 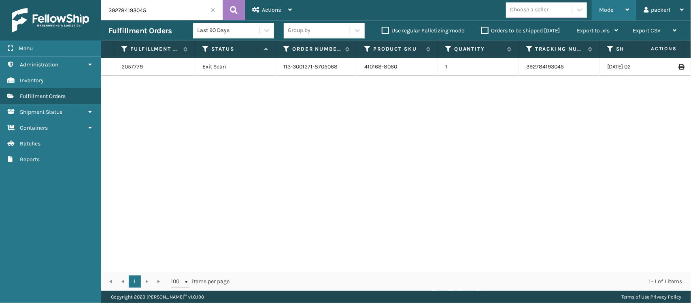 What do you see at coordinates (647, 30) in the screenshot?
I see `span: Export CSV` at bounding box center [647, 30].